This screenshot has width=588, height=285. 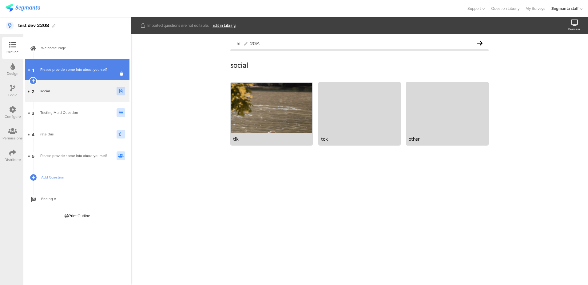 What do you see at coordinates (76, 134) in the screenshot?
I see `div: rate this` at bounding box center [76, 134].